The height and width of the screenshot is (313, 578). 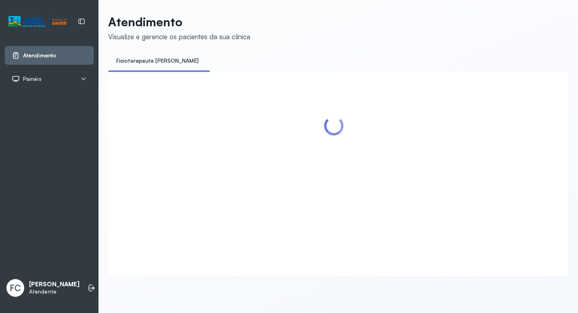 I want to click on span: Painéis, so click(x=32, y=79).